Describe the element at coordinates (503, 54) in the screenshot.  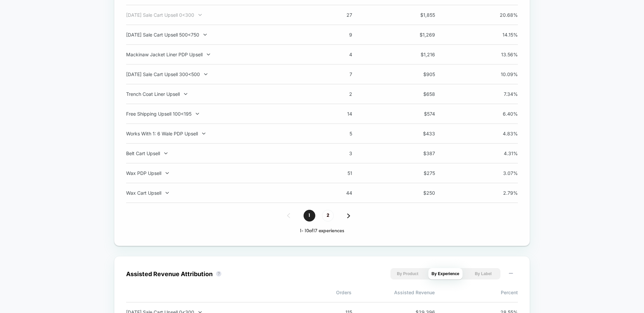
I see `span: 13.56 %` at that location.